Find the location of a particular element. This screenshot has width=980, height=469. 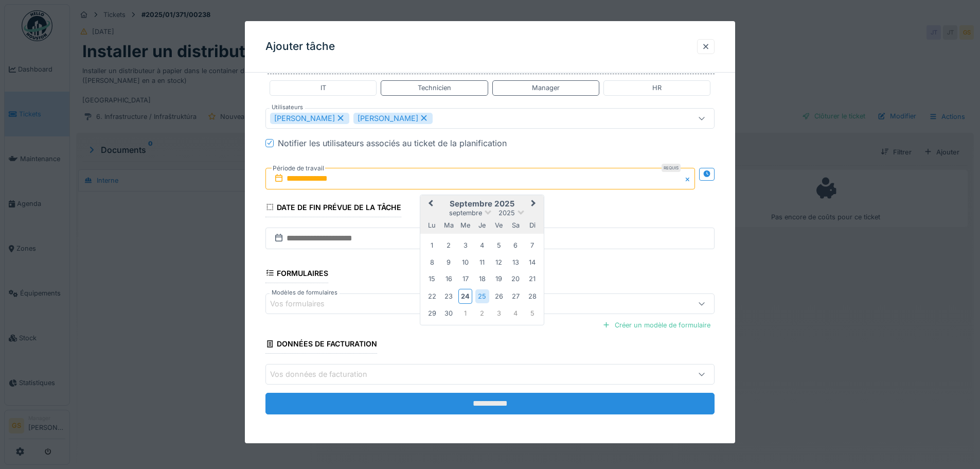

label: Les équipes is located at coordinates (491, 69).